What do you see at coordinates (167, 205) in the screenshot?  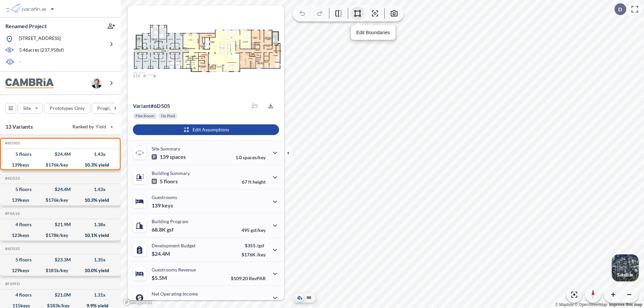 I see `span: keys` at bounding box center [167, 205].